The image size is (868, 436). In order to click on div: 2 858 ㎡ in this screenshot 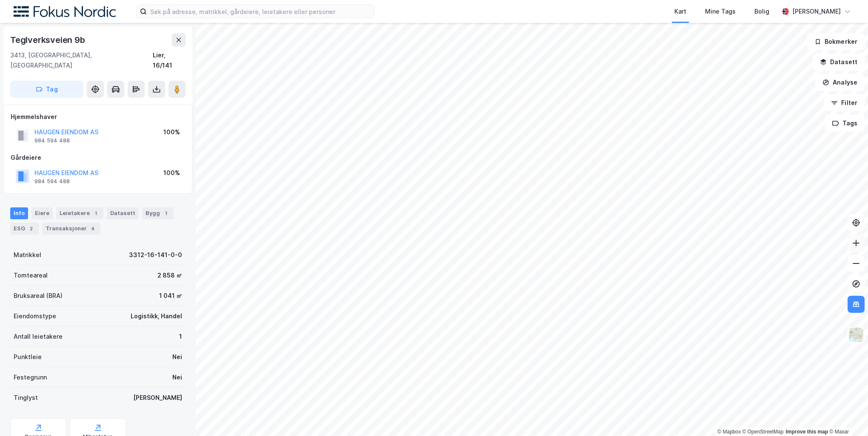, I will do `click(170, 275)`.